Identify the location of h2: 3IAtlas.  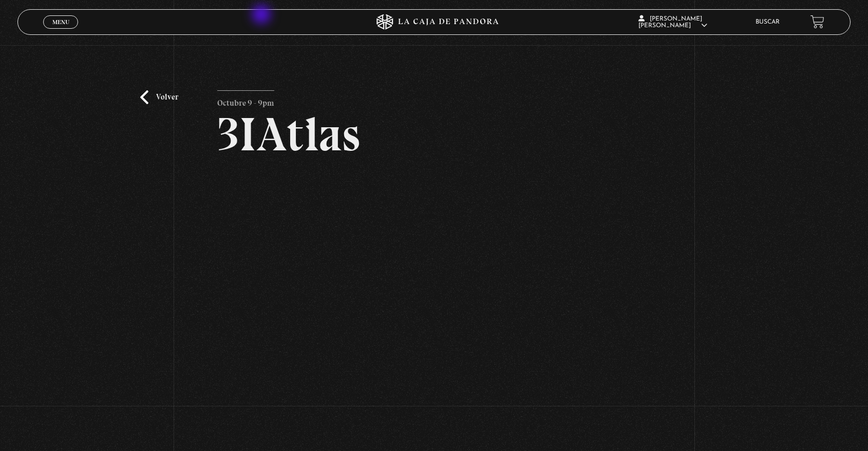
(434, 134).